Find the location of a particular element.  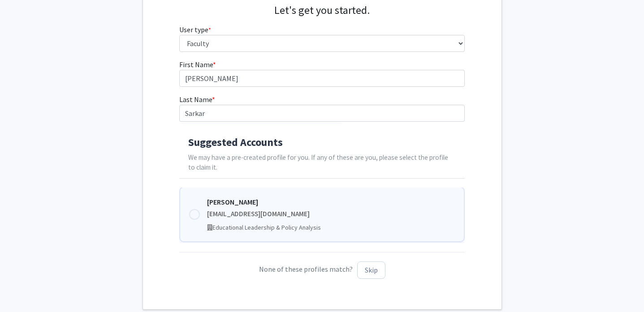

span: Educational Leadership & Policy Analysis is located at coordinates (266, 227).